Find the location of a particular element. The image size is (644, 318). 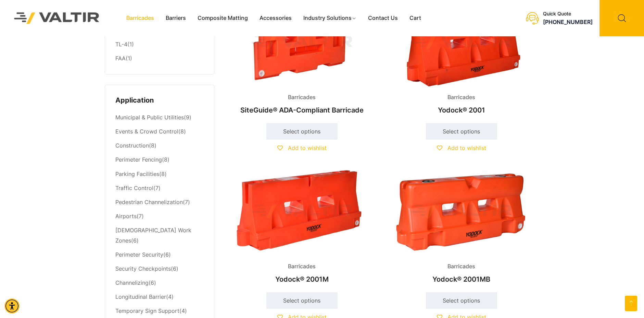

a: Perimeter Security is located at coordinates (139, 255).